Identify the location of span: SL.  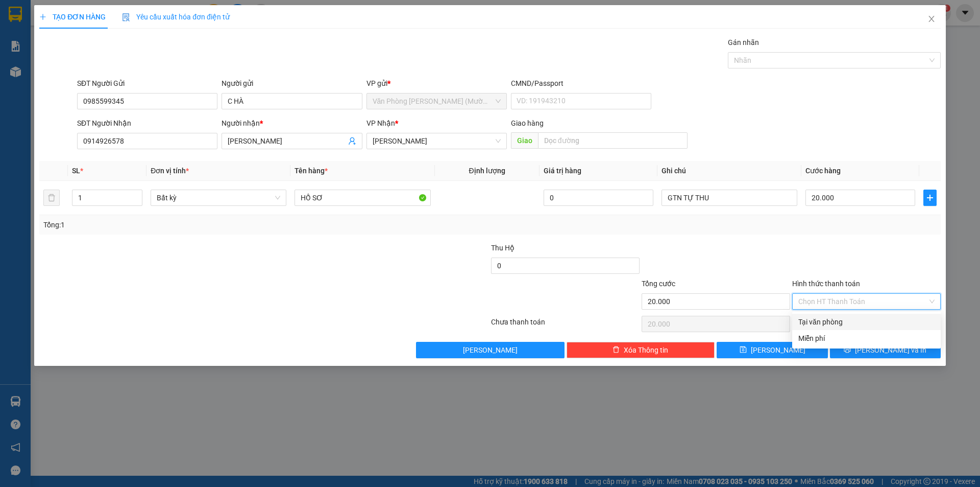
(76, 171).